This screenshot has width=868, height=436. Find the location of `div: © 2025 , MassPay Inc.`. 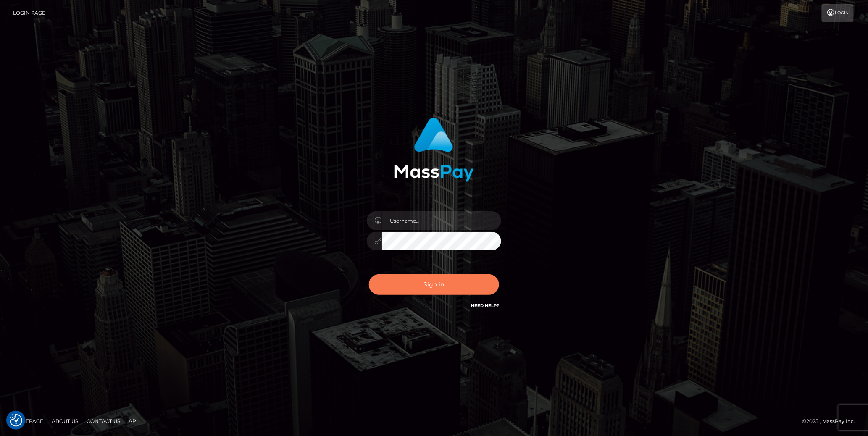

div: © 2025 , MassPay Inc. is located at coordinates (832, 422).